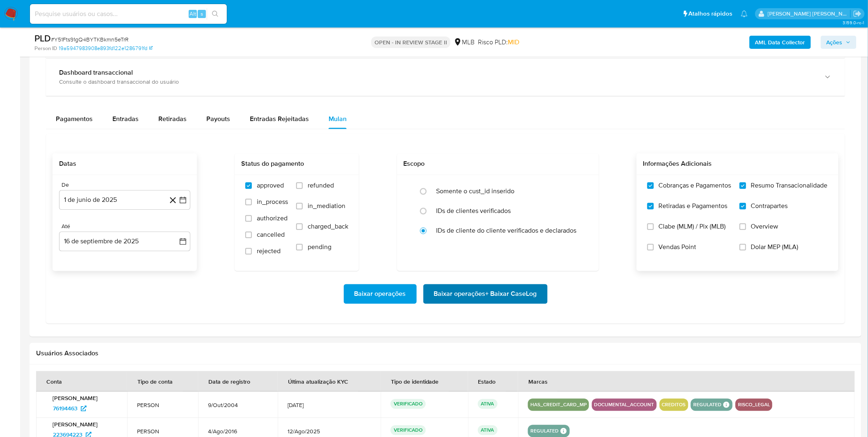 This screenshot has height=437, width=868. Describe the element at coordinates (464, 42) in the screenshot. I see `div: MLB` at that location.